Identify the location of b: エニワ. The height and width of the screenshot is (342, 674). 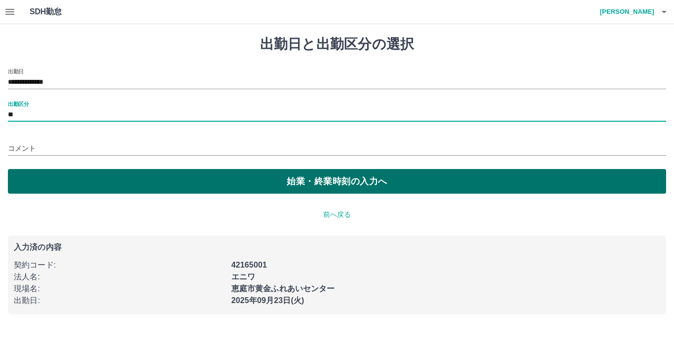
(243, 277).